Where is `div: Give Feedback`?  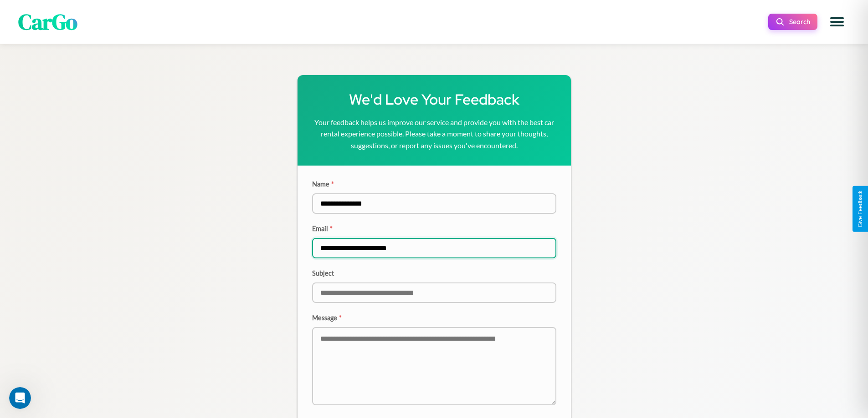 div: Give Feedback is located at coordinates (860, 209).